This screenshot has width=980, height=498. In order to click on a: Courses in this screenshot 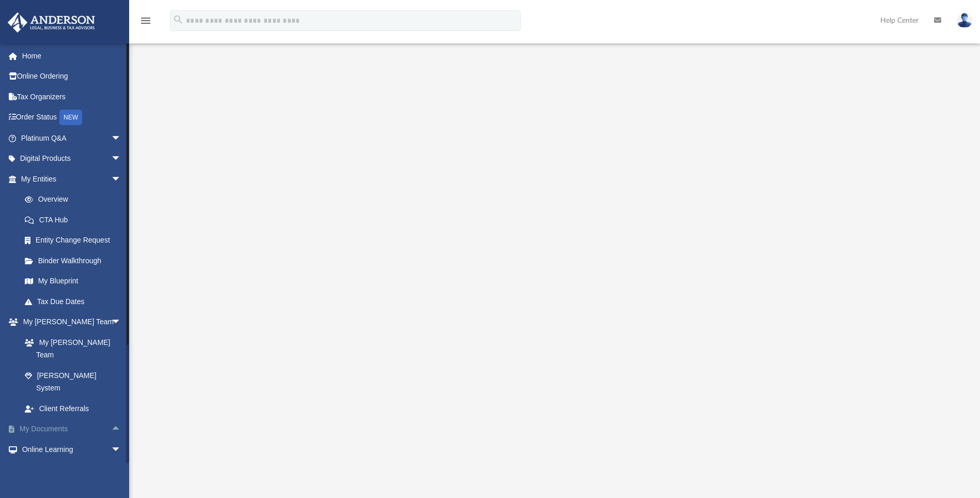, I will do `click(72, 470)`.